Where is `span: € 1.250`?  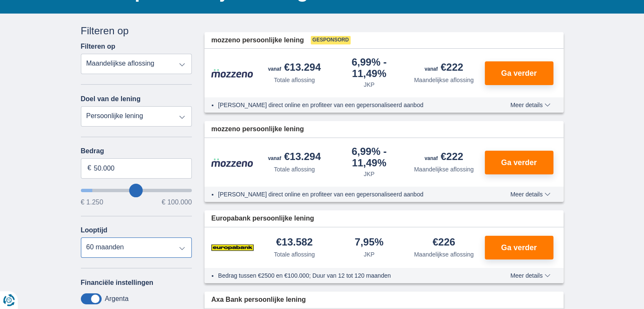 span: € 1.250 is located at coordinates (92, 202).